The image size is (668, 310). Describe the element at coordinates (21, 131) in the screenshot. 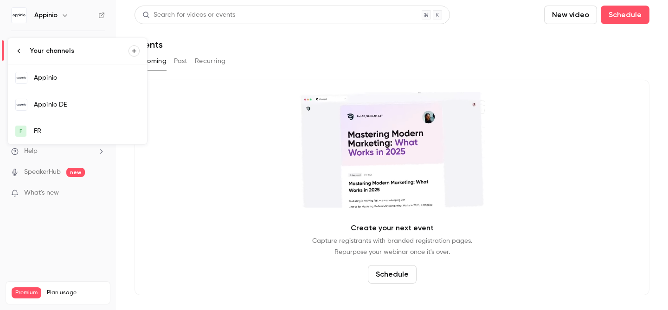

I see `span: F` at that location.